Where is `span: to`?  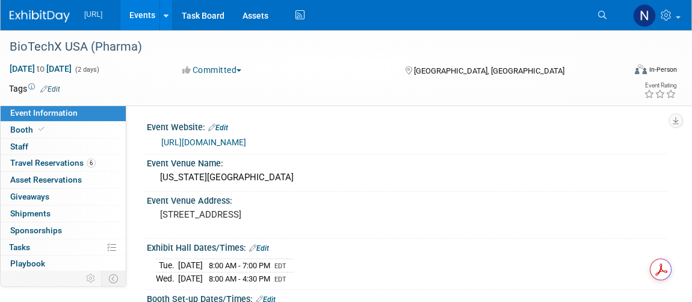 span: to is located at coordinates (40, 69).